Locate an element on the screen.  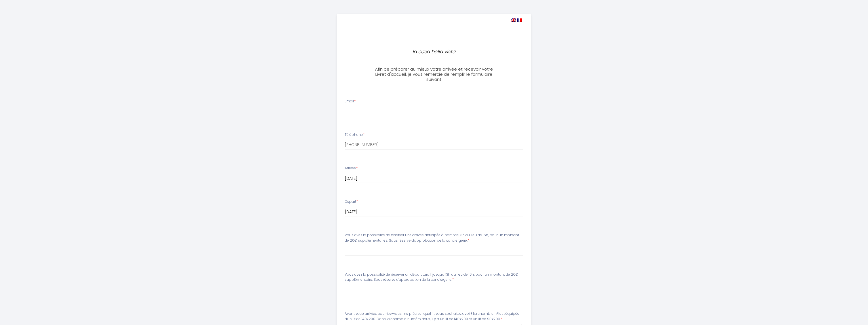
label: Email is located at coordinates (350, 101).